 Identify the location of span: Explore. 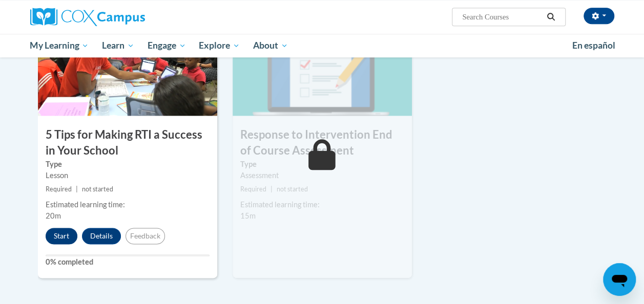
(219, 45).